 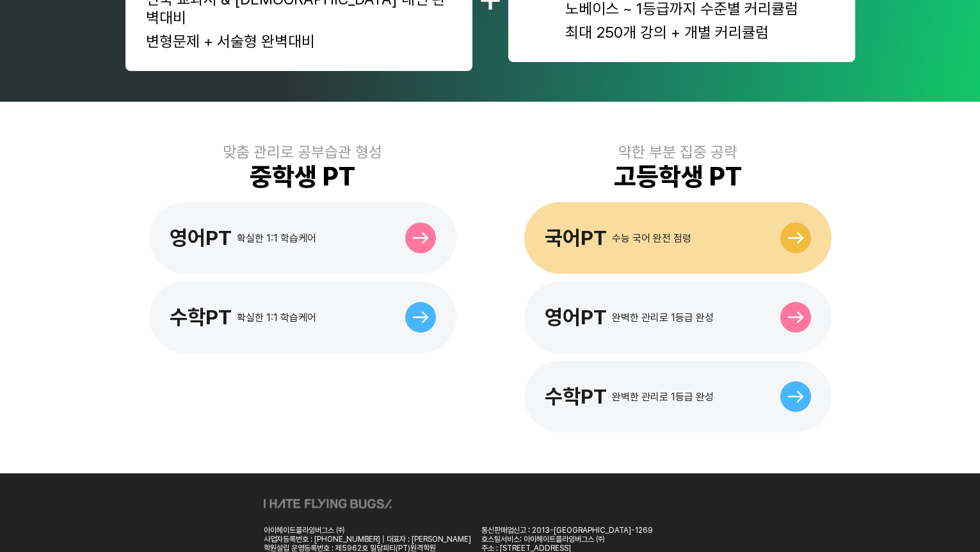 What do you see at coordinates (599, 539) in the screenshot?
I see `div: 호스팅서비스: 아이헤이트플라잉버그스 ㈜` at bounding box center [599, 539].